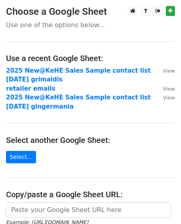 The width and height of the screenshot is (181, 224). Describe the element at coordinates (30, 89) in the screenshot. I see `strong: retailer emails` at that location.